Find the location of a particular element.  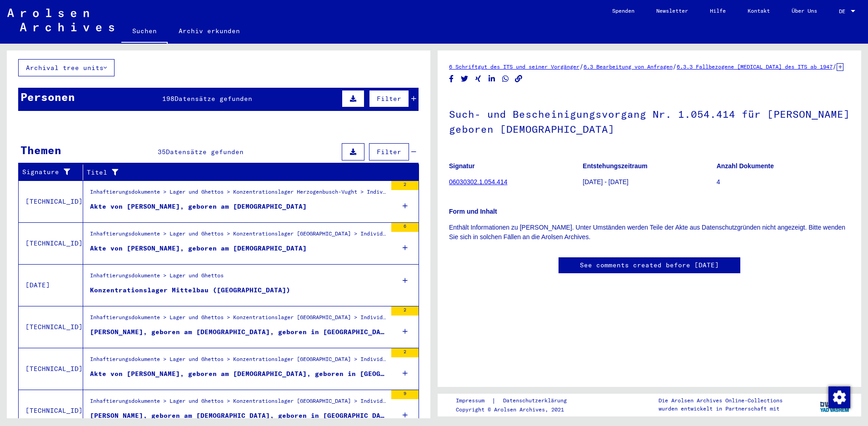

div: Inhaftierungsdokumente > Lager und Ghettos > Konzentrationslager Herzogenbusch-Vught > Individuel... is located at coordinates (238, 194).